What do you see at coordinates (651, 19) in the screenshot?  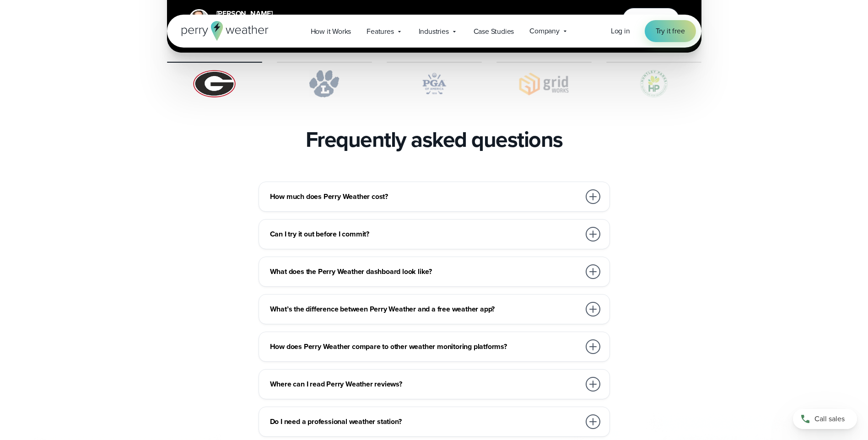 I see `button: Watch` at bounding box center [651, 19].